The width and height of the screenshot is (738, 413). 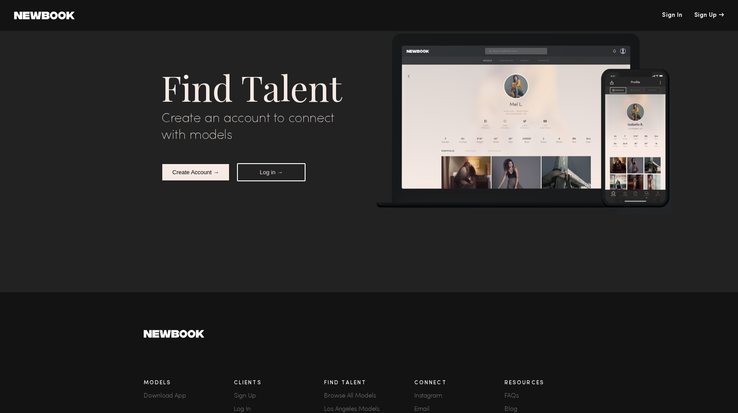 I want to click on a: Blog, so click(x=549, y=409).